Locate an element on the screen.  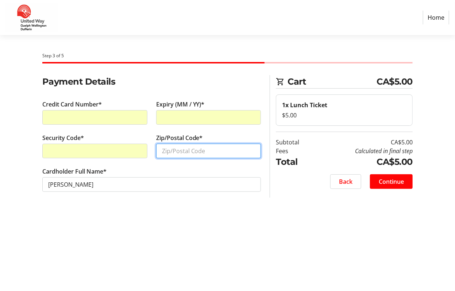
label: Security Code* is located at coordinates (63, 138).